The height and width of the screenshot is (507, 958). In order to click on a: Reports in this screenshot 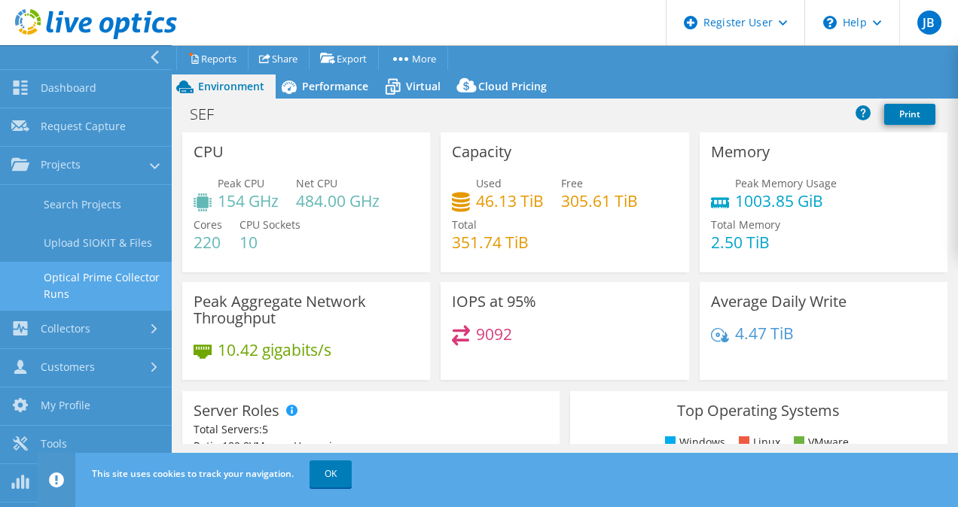, I will do `click(212, 58)`.